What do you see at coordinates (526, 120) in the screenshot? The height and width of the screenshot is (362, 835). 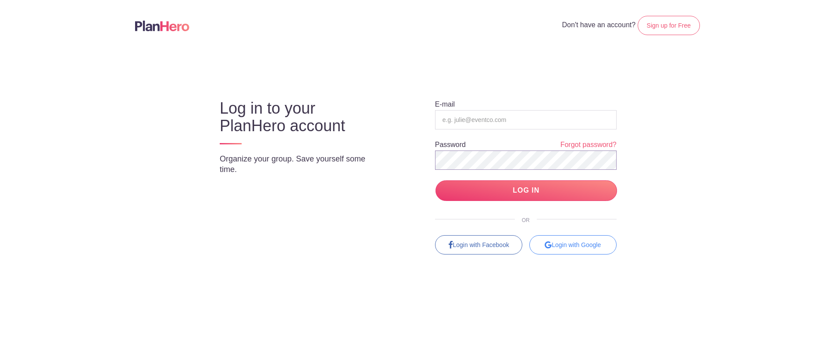 I see `input: e.g. julie@eventco.com` at bounding box center [526, 120].